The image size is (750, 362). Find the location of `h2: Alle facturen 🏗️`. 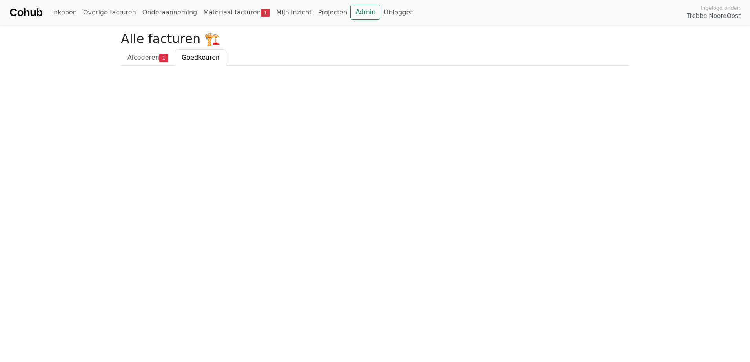

h2: Alle facturen 🏗️ is located at coordinates (375, 39).